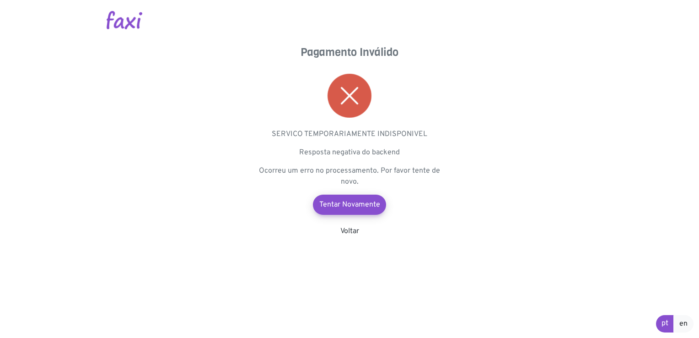  I want to click on p: SERVICO TEMPORARIAMENTE INDISPONIVEL, so click(349, 134).